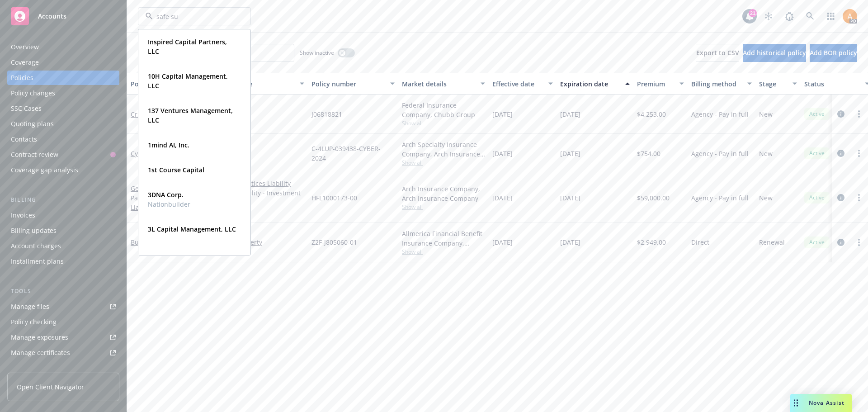 The image size is (868, 412). What do you see at coordinates (63, 62) in the screenshot?
I see `a: Coverage` at bounding box center [63, 62].